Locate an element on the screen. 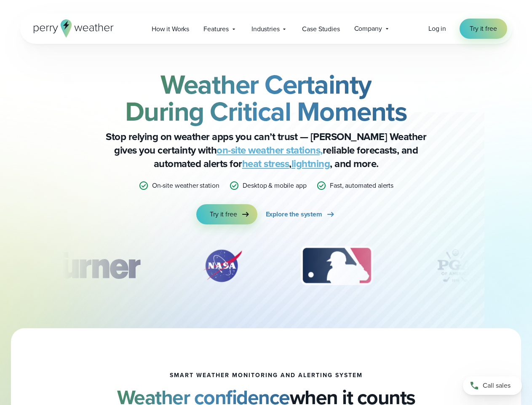  span: Explore the system is located at coordinates (294, 214).